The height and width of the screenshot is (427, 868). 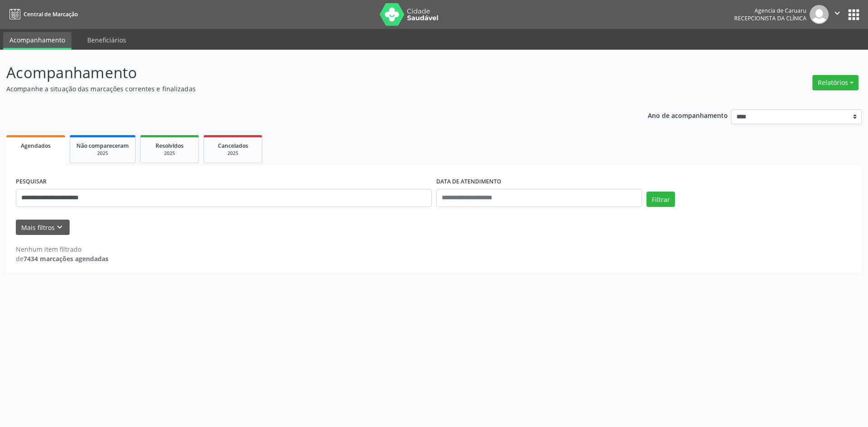 What do you see at coordinates (37, 40) in the screenshot?
I see `a: Acompanhamento` at bounding box center [37, 40].